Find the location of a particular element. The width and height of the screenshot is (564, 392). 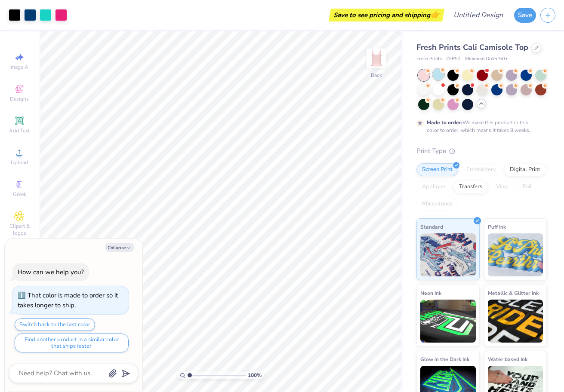

img: Puff Ink is located at coordinates (515, 255).